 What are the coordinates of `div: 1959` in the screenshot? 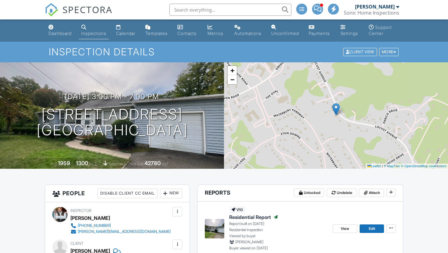 It's located at (64, 163).